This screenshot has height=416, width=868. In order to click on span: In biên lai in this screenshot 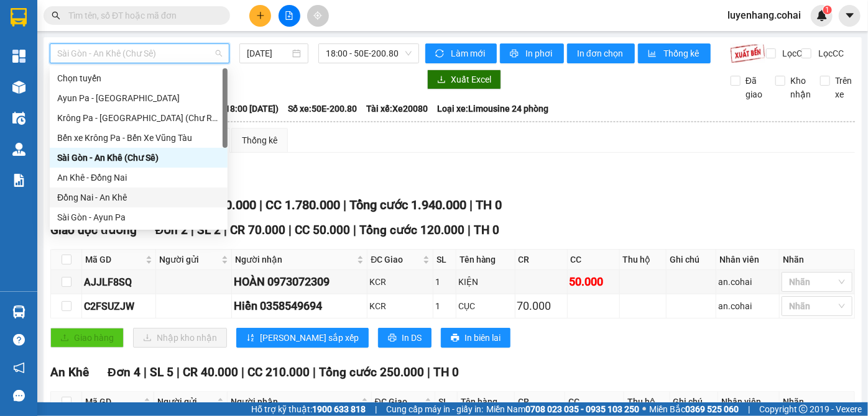, I will do `click(483, 338)`.